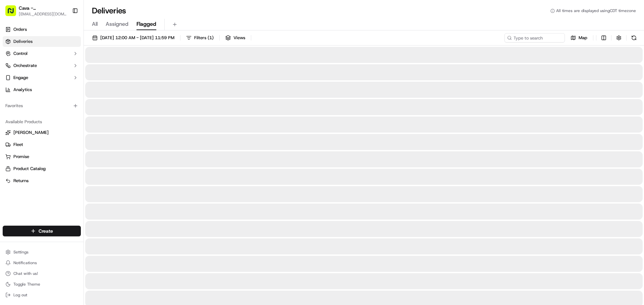 This screenshot has height=305, width=644. I want to click on button: Fleet, so click(42, 145).